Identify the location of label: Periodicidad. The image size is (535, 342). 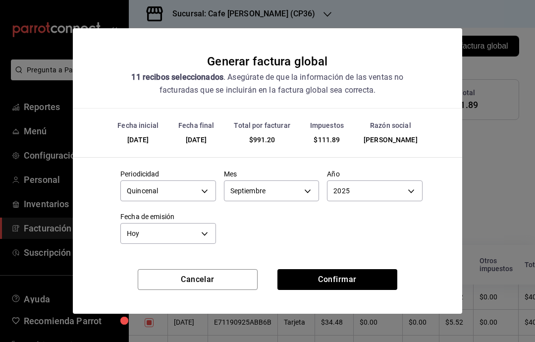
(168, 174).